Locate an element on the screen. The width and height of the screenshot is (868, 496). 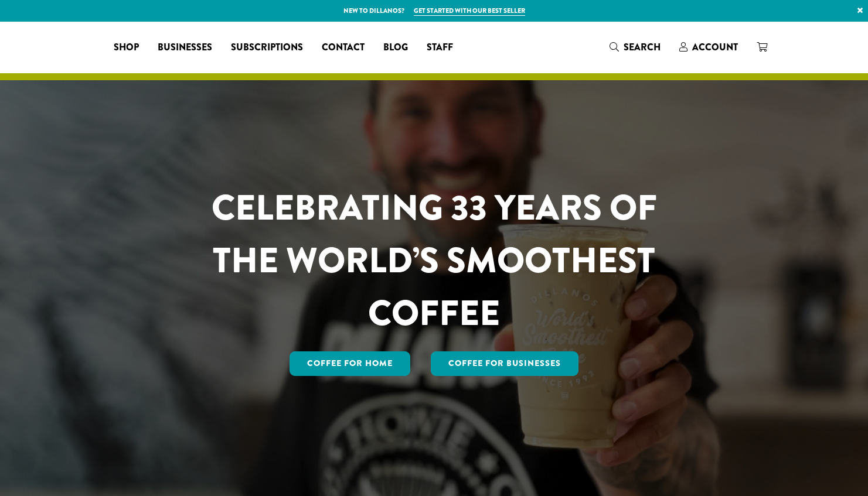
h1: CELEBRATING 33 YEARS OF THE WORLD’S SMOOTHEST COFFEE is located at coordinates (434, 261).